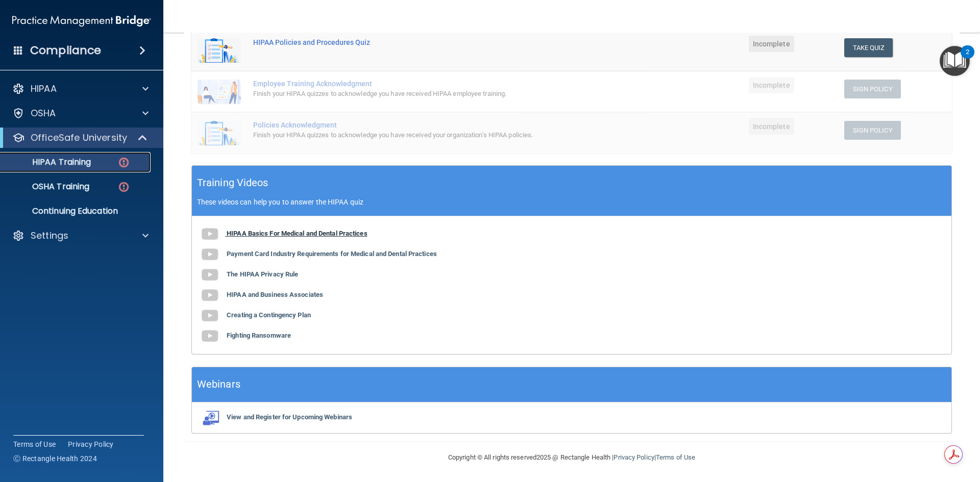  Describe the element at coordinates (259, 335) in the screenshot. I see `b: Fighting Ransomware` at that location.